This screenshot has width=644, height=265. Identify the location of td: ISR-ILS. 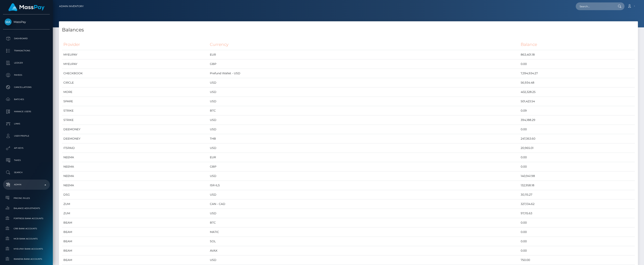
(364, 186).